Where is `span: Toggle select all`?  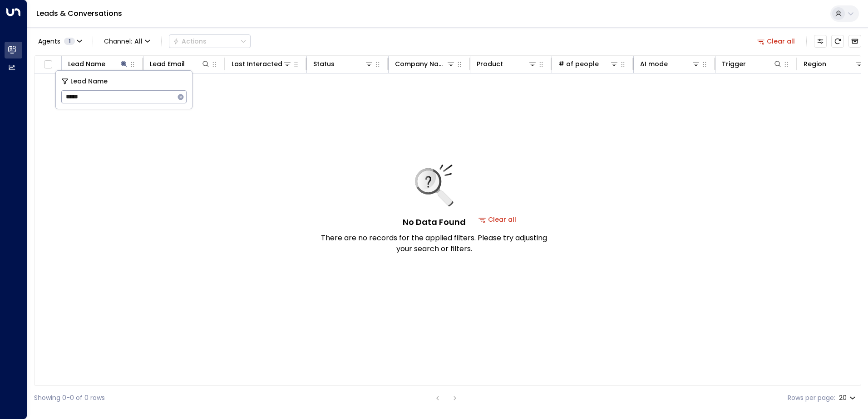
span: Toggle select all is located at coordinates (48, 64).